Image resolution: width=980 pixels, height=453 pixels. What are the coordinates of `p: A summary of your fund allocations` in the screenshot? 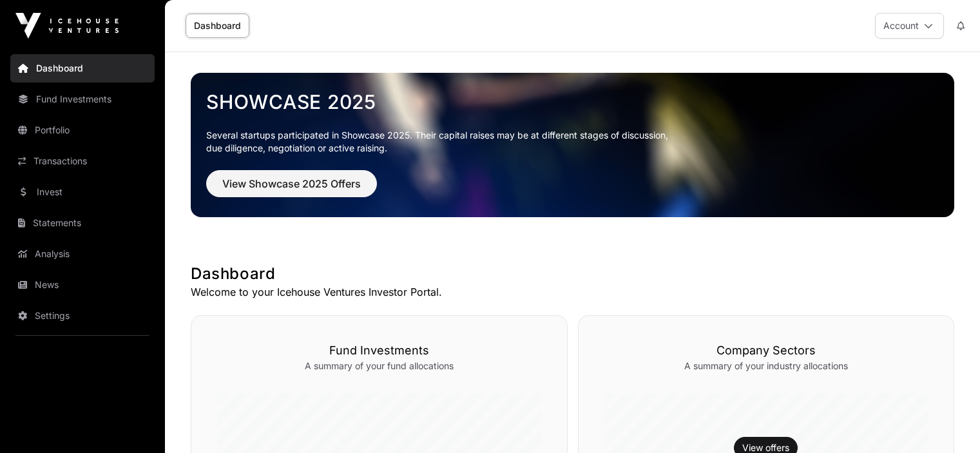 It's located at (379, 366).